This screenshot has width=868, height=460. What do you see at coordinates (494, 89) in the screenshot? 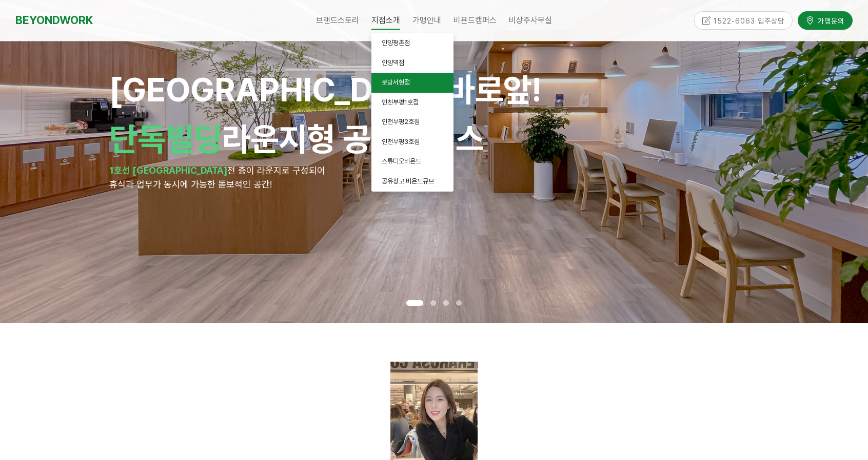
I see `span: 바로앞!` at bounding box center [494, 89].